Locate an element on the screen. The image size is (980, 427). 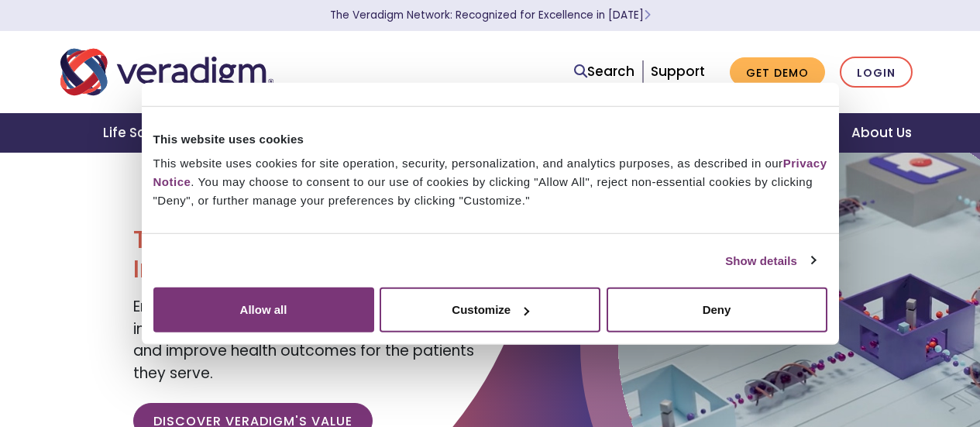
a: Login is located at coordinates (876, 72).